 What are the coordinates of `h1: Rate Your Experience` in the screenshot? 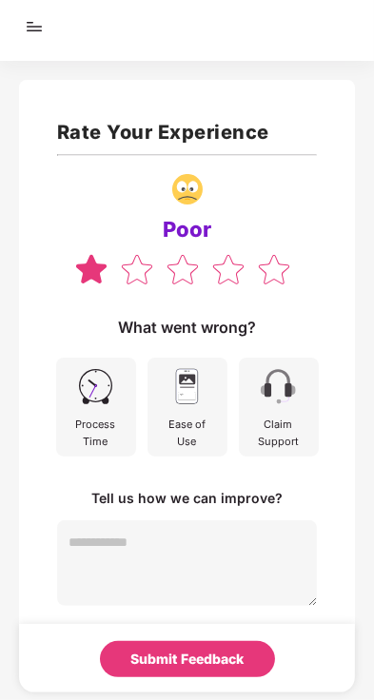 It's located at (187, 132).